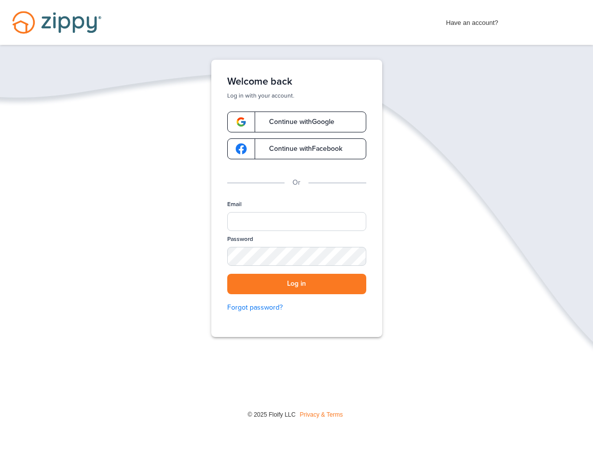  Describe the element at coordinates (296, 122) in the screenshot. I see `span: Continue with Google` at that location.